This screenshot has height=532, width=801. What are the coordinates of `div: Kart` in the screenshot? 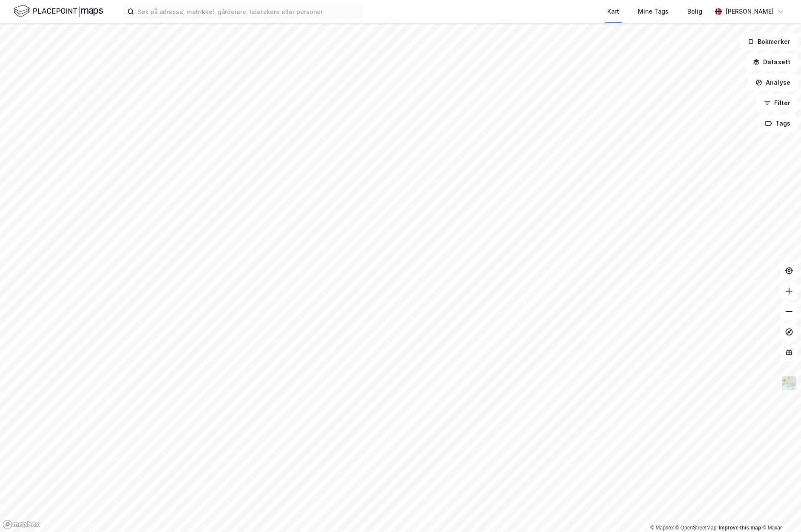 It's located at (613, 12).